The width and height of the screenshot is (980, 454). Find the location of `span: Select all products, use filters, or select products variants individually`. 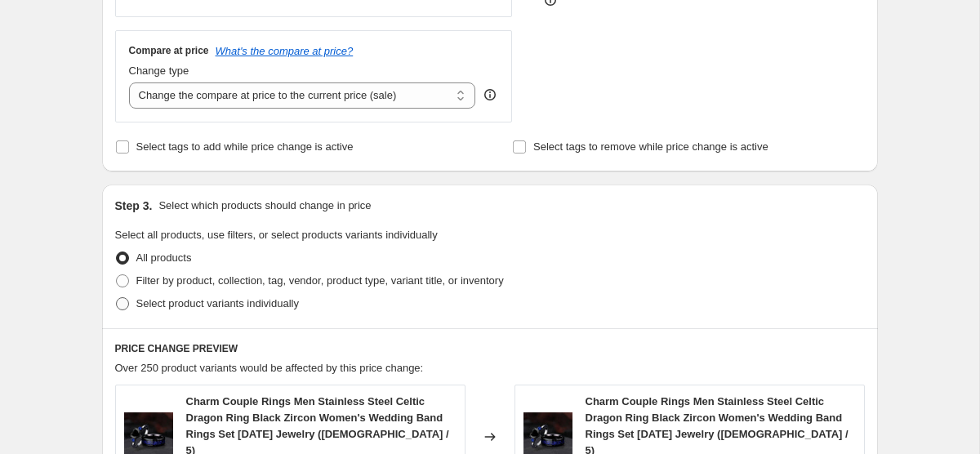

span: Select all products, use filters, or select products variants individually is located at coordinates (276, 234).